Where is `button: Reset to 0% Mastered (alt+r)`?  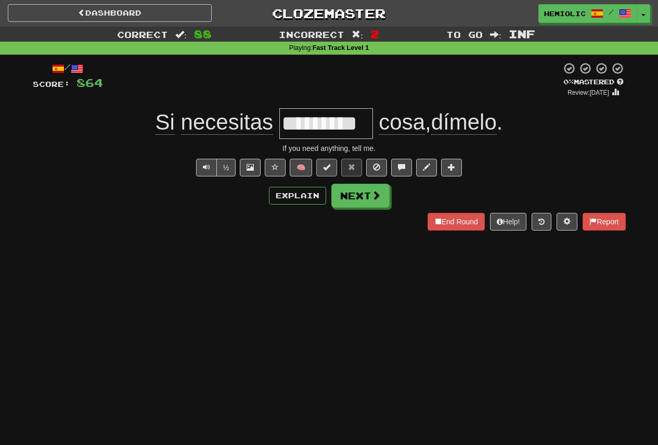
button: Reset to 0% Mastered (alt+r) is located at coordinates (352, 168).